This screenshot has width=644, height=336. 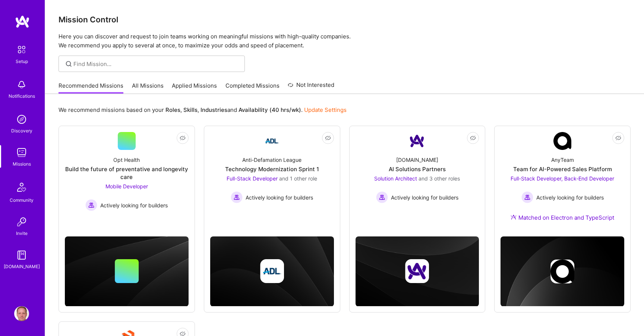 I want to click on img: Community, so click(x=22, y=187).